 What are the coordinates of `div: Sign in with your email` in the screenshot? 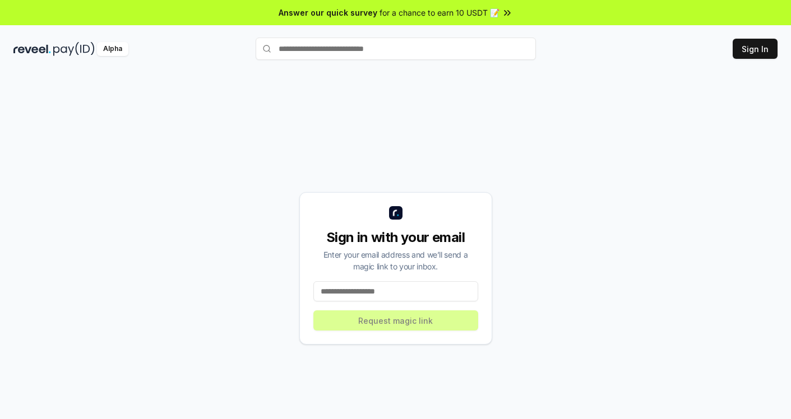 It's located at (396, 238).